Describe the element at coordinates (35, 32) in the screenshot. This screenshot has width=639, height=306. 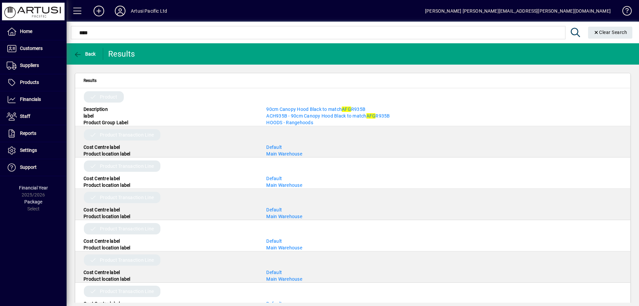
I see `a: Home` at that location.